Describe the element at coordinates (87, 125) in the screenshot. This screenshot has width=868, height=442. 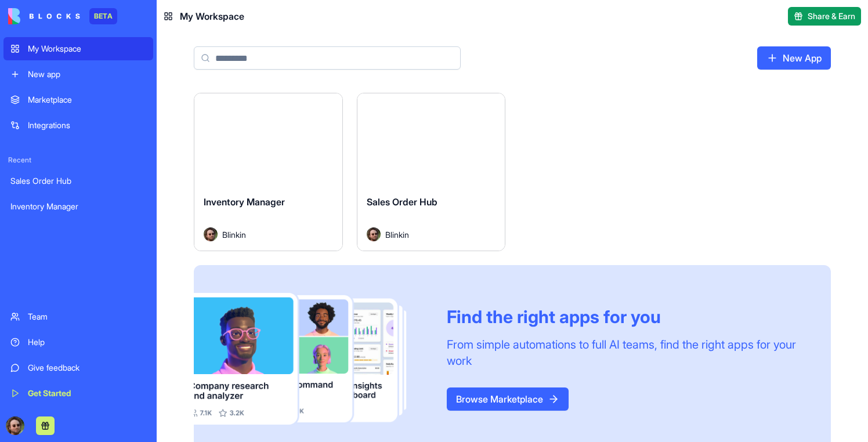
I see `div: Integrations` at that location.